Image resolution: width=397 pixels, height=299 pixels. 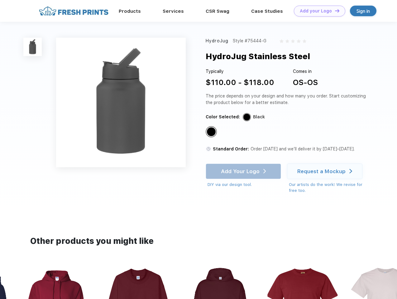 What do you see at coordinates (198, 241) in the screenshot?
I see `div: Other products you might like` at bounding box center [198, 241].